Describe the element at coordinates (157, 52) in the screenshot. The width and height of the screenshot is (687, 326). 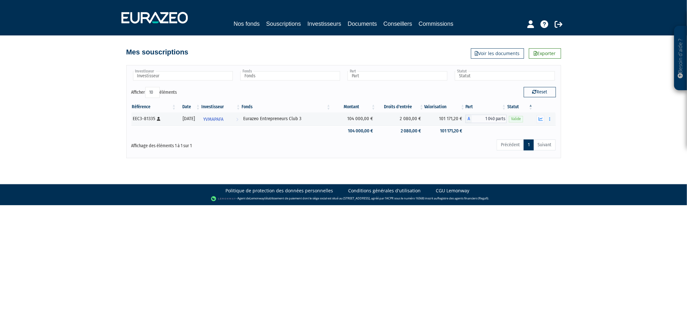
I see `h4: Mes souscriptions` at that location.